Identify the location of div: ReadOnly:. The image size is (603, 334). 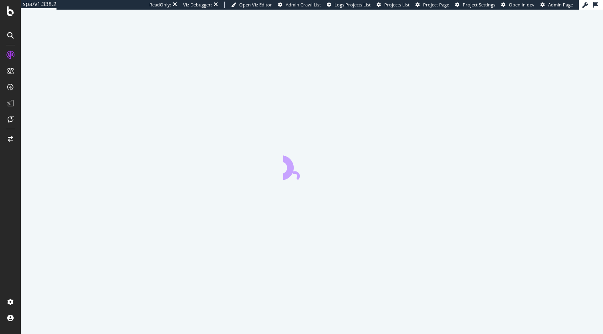
(160, 5).